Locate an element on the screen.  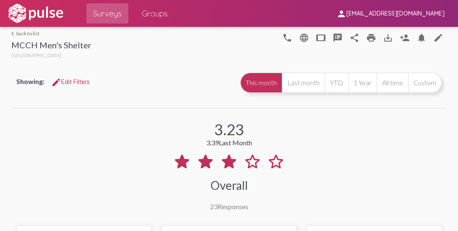
span: Edit Filters is located at coordinates (70, 82).